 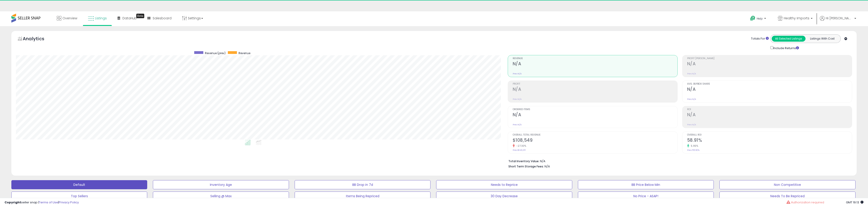 I want to click on button: Inventory Age, so click(x=221, y=184).